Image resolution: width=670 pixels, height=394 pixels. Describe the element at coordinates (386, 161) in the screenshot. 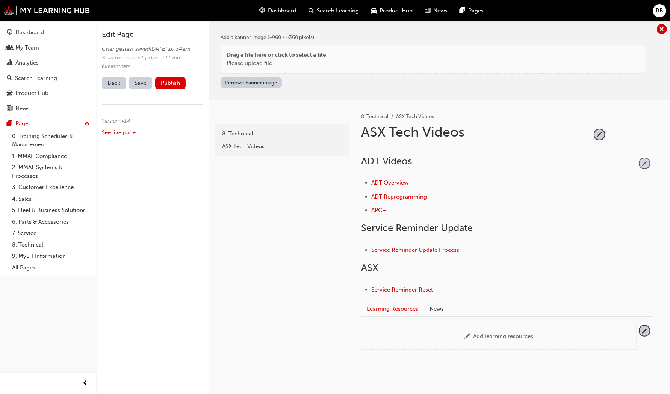

I see `span: ADT Videos` at that location.